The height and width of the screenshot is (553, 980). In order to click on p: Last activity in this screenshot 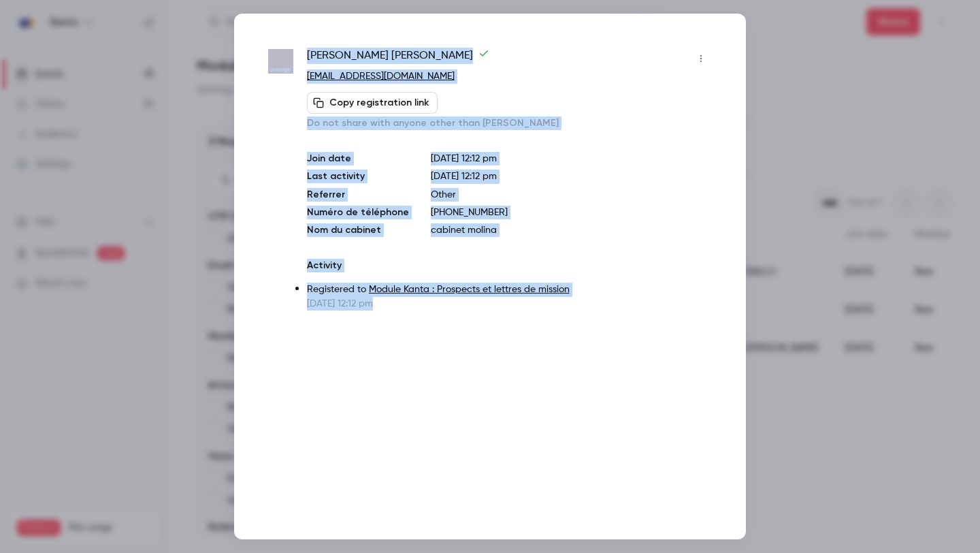, I will do `click(358, 176)`.